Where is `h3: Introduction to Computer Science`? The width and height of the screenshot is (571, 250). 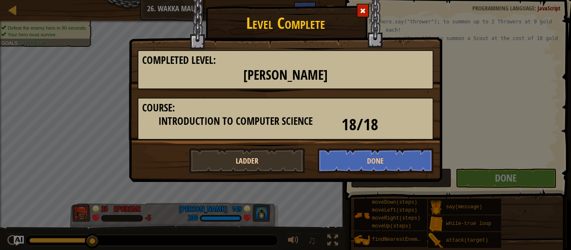
h3: Introduction to Computer Science is located at coordinates (235, 121).